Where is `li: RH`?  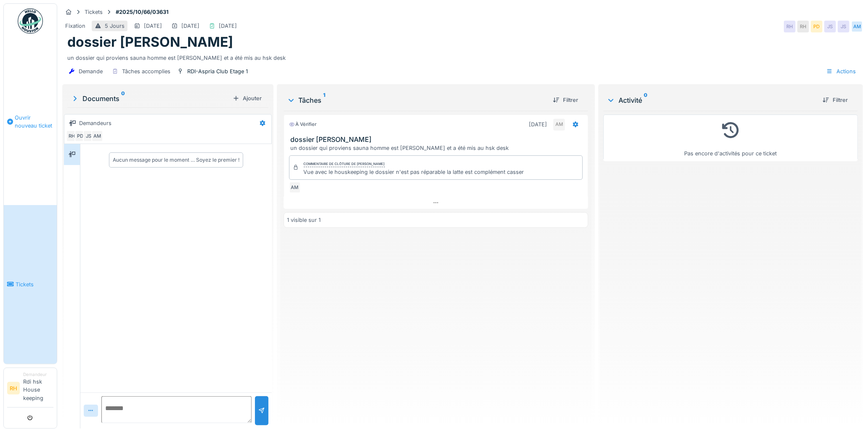
li: RH is located at coordinates (14, 388).